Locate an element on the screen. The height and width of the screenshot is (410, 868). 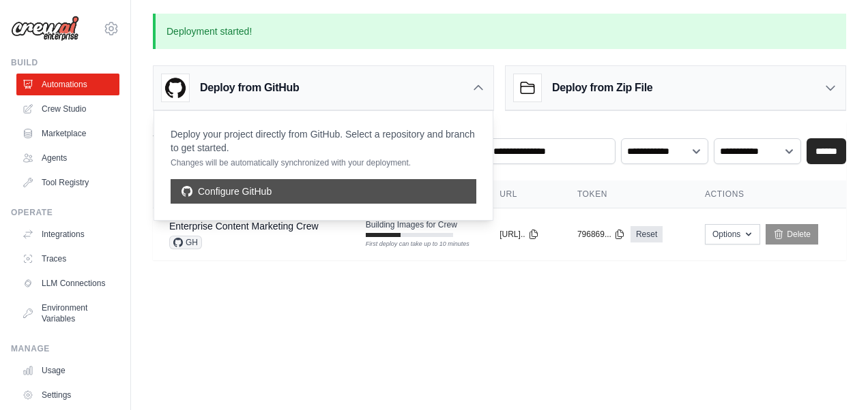
a: Traces is located at coordinates (67, 259).